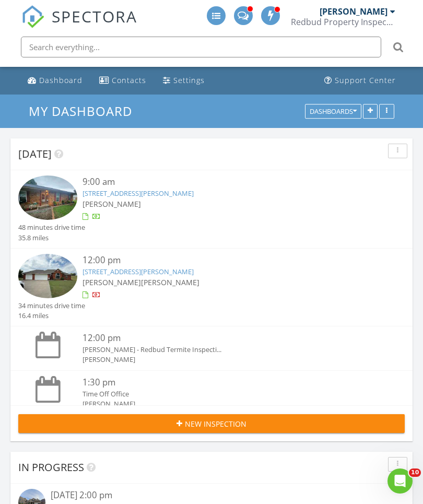  I want to click on div: 34 minutes drive time, so click(52, 305).